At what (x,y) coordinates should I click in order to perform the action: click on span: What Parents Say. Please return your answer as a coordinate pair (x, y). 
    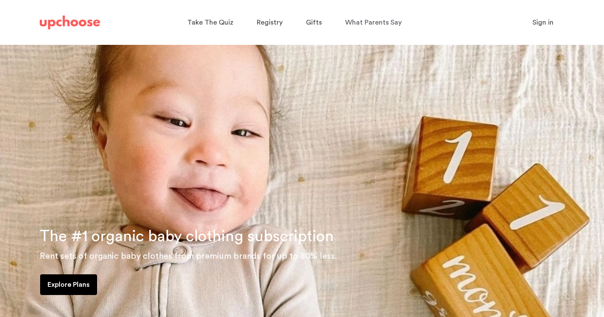
    Looking at the image, I should click on (373, 22).